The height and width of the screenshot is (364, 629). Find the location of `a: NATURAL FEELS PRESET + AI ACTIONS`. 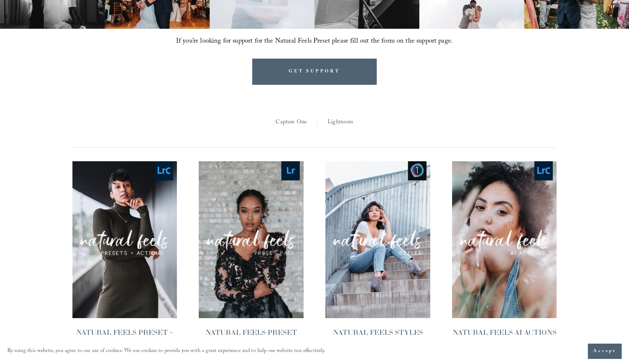

a: NATURAL FEELS PRESET + AI ACTIONS is located at coordinates (124, 257).